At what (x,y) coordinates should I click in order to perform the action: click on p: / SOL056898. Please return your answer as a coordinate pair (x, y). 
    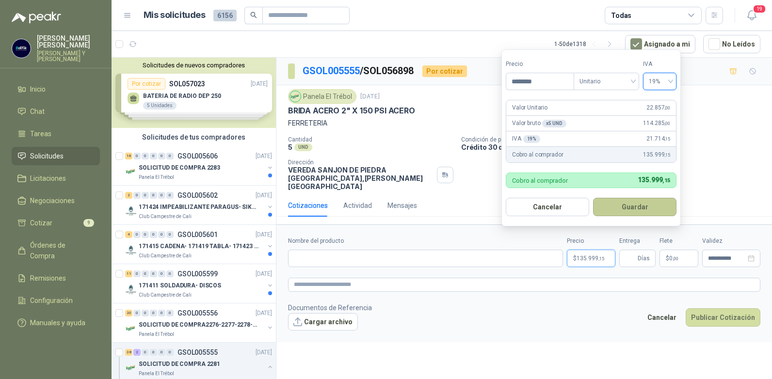
    Looking at the image, I should click on (359, 71).